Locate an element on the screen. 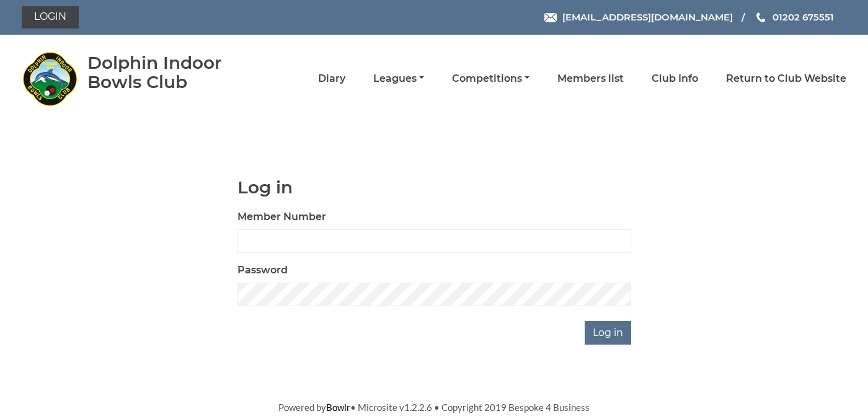 This screenshot has height=419, width=868. a: Login is located at coordinates (50, 17).